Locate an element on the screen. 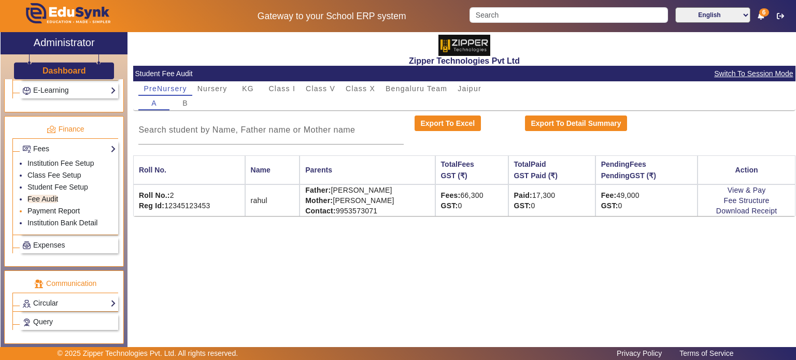 Image resolution: width=796 pixels, height=360 pixels. a: Download Receipt is located at coordinates (746, 211).